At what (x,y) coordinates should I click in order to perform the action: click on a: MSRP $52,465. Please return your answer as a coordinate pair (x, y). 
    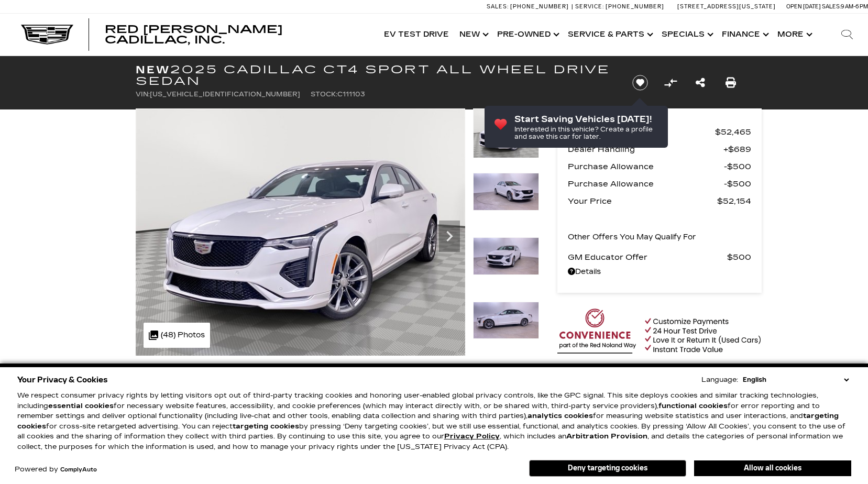
    Looking at the image, I should click on (660, 132).